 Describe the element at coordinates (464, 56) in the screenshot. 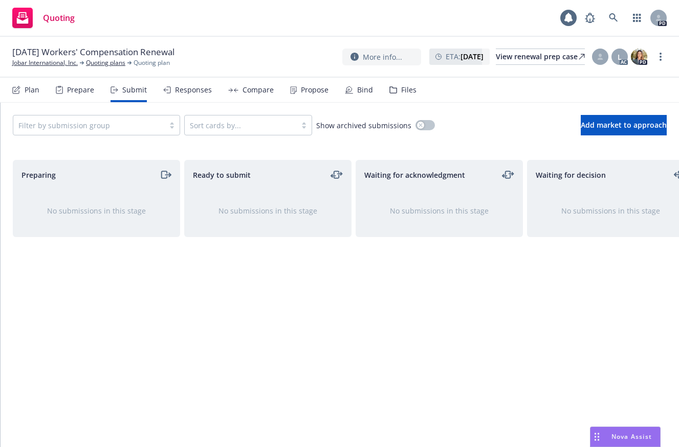

I see `span: ETA :` at that location.